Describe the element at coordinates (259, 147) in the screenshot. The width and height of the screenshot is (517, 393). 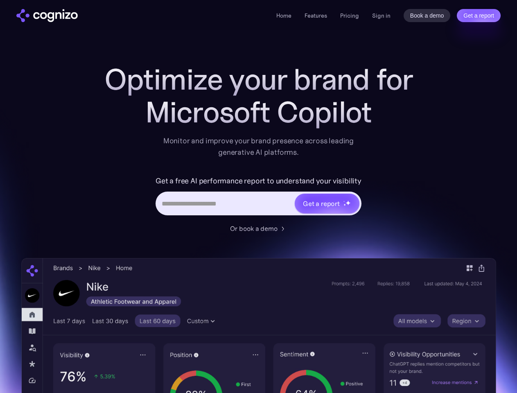
I see `div: Monitor and improve your brand presence across leading generative AI platforms.` at that location.